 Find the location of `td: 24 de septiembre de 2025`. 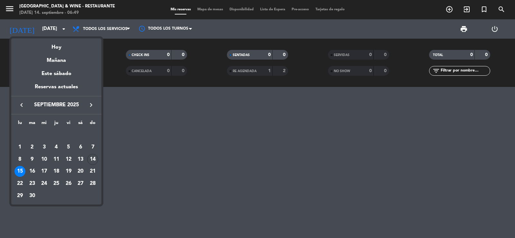

td: 24 de septiembre de 2025 is located at coordinates (44, 183).